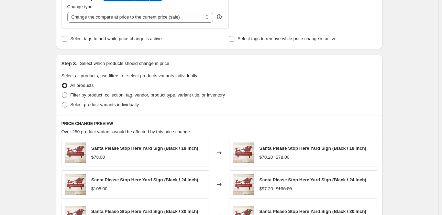 The image size is (442, 215). Describe the element at coordinates (220, 17) in the screenshot. I see `div: help` at that location.